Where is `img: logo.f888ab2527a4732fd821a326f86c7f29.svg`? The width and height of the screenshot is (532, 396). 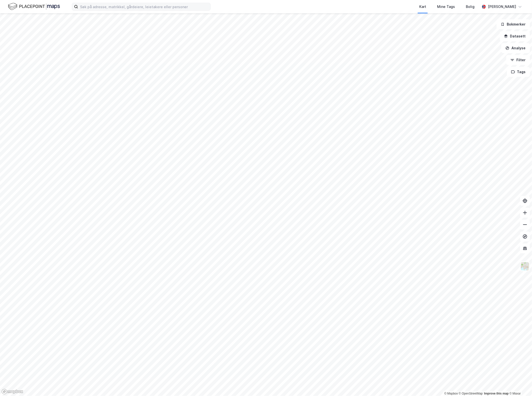
img: logo.f888ab2527a4732fd821a326f86c7f29.svg is located at coordinates (34, 6).